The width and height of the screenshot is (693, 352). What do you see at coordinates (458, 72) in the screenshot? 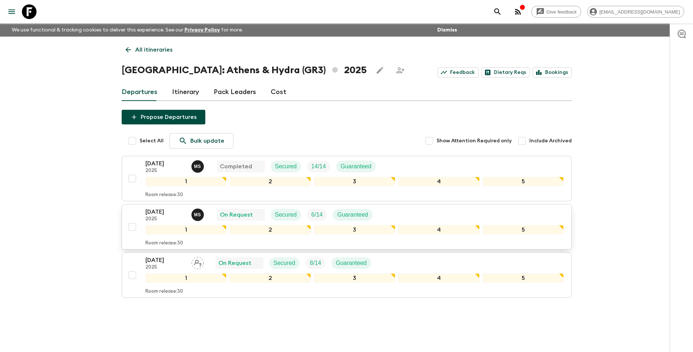
I see `a: Feedback` at bounding box center [458, 72].